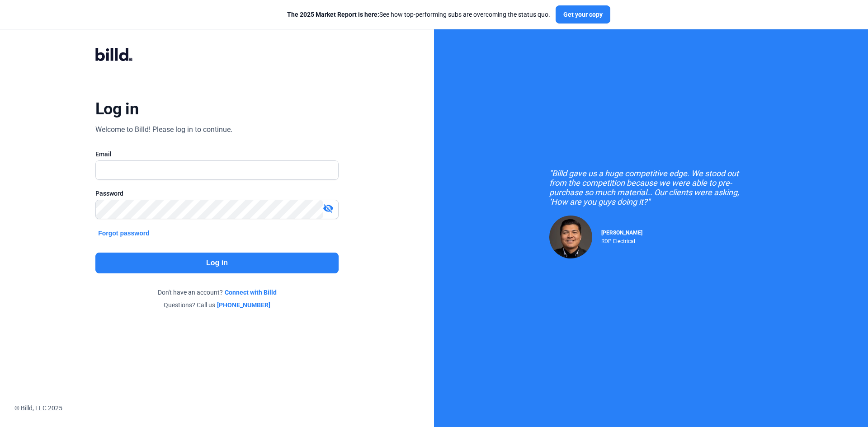 The height and width of the screenshot is (427, 868). Describe the element at coordinates (217, 154) in the screenshot. I see `div: Email` at that location.